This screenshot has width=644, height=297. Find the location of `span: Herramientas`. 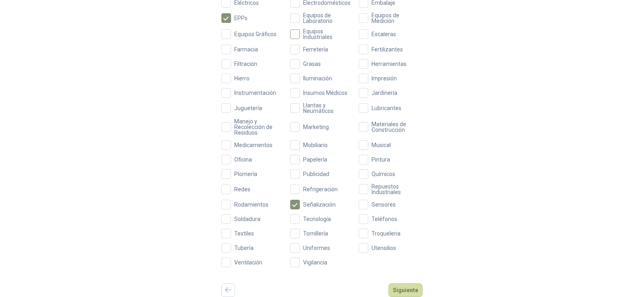

span: Herramientas is located at coordinates (389, 64).